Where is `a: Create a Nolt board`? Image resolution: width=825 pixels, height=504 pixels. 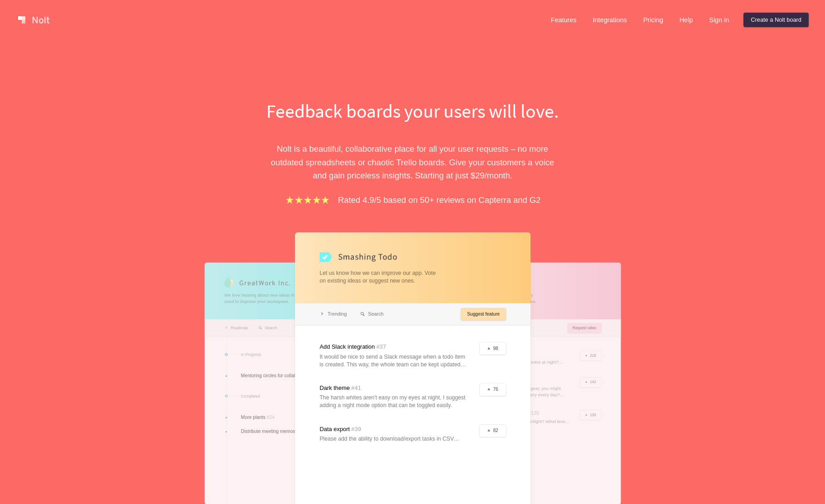 a: Create a Nolt board is located at coordinates (776, 20).